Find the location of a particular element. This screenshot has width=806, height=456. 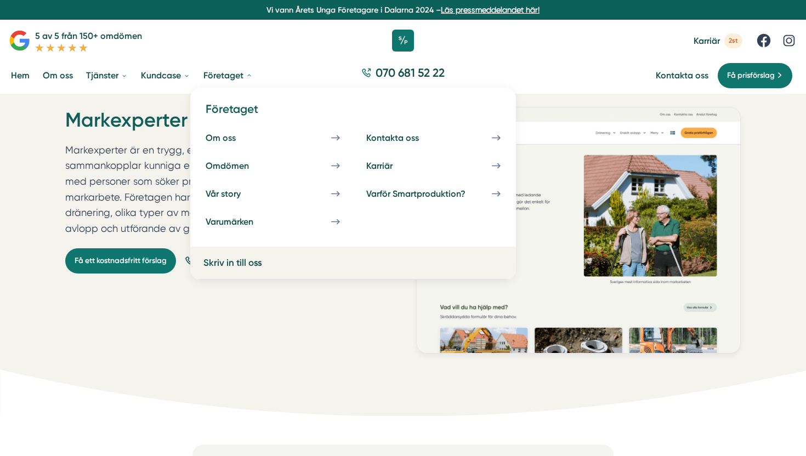

span: 070 681 52 22 is located at coordinates (410, 72).